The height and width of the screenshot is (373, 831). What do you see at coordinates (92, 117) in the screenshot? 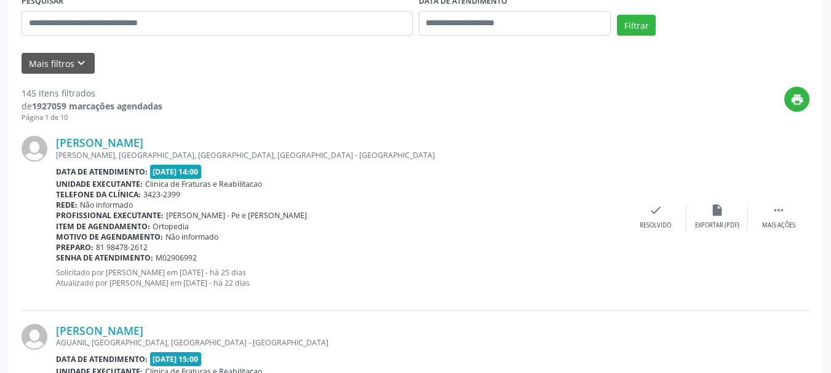
I see `div: Página 1 de 10` at bounding box center [92, 117].